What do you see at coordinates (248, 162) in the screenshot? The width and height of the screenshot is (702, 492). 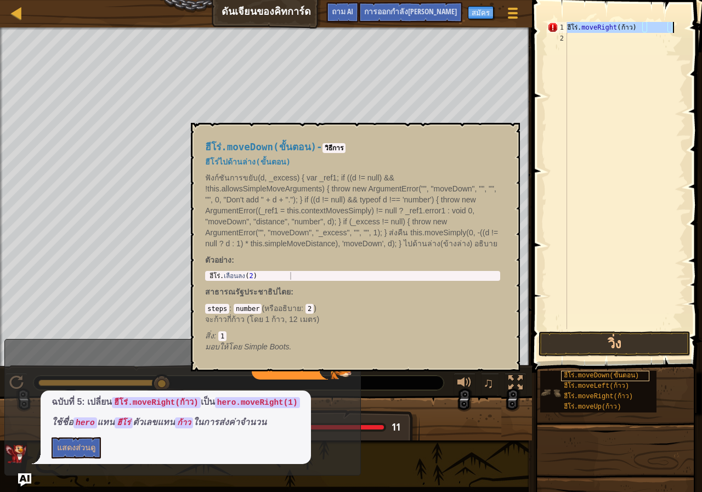 I see `font: ฮีโร่ไปด้านล่าง(ขั้นตอน)` at bounding box center [248, 162].